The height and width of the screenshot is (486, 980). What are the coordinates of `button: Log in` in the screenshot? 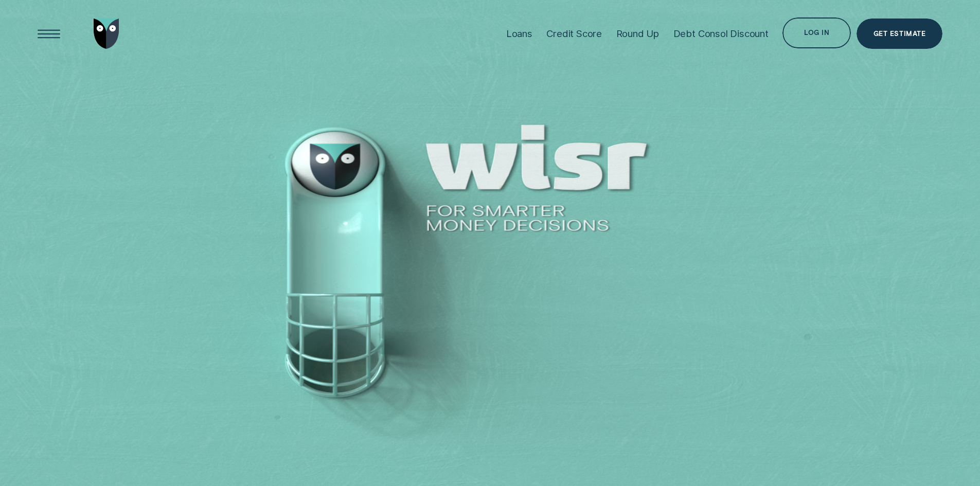 It's located at (816, 33).